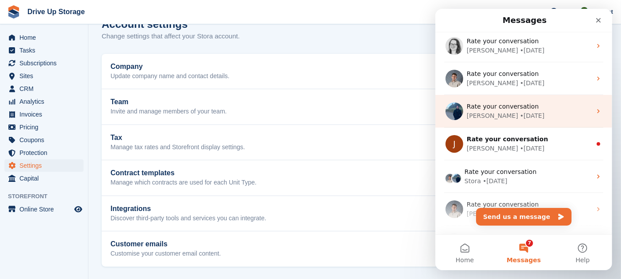  What do you see at coordinates (355, 178) in the screenshot?
I see `a: Contract templates Manage which contracts are used for each Unit Type. Edit` at bounding box center [355, 178].